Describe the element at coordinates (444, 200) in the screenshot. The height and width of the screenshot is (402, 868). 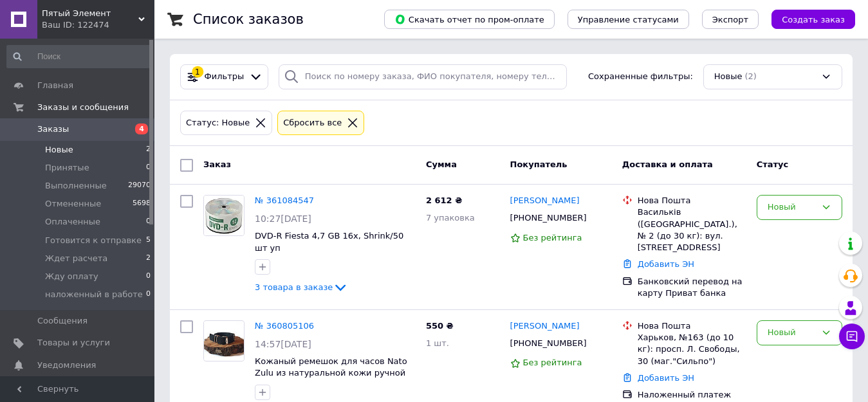
I see `span: 2 612 ₴` at that location.